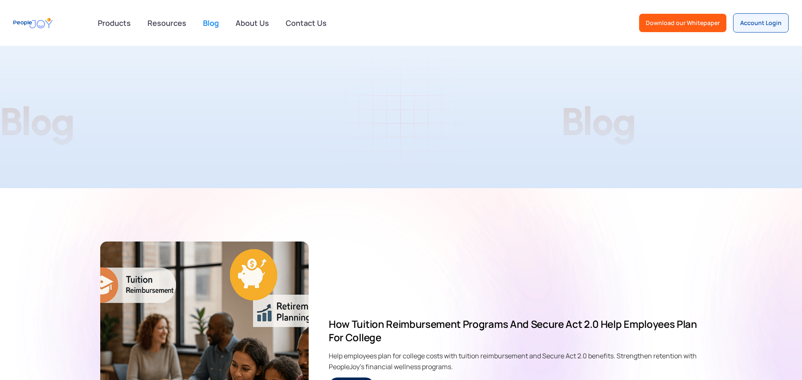 This screenshot has height=380, width=802. What do you see at coordinates (33, 23) in the screenshot?
I see `a: home` at bounding box center [33, 23].